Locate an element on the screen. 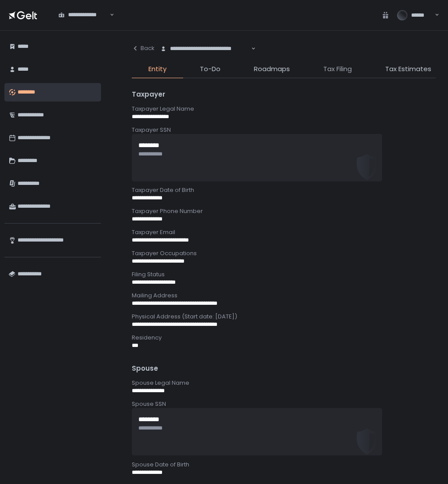 The height and width of the screenshot is (484, 448). div: Taxpayer Email is located at coordinates (284, 233).